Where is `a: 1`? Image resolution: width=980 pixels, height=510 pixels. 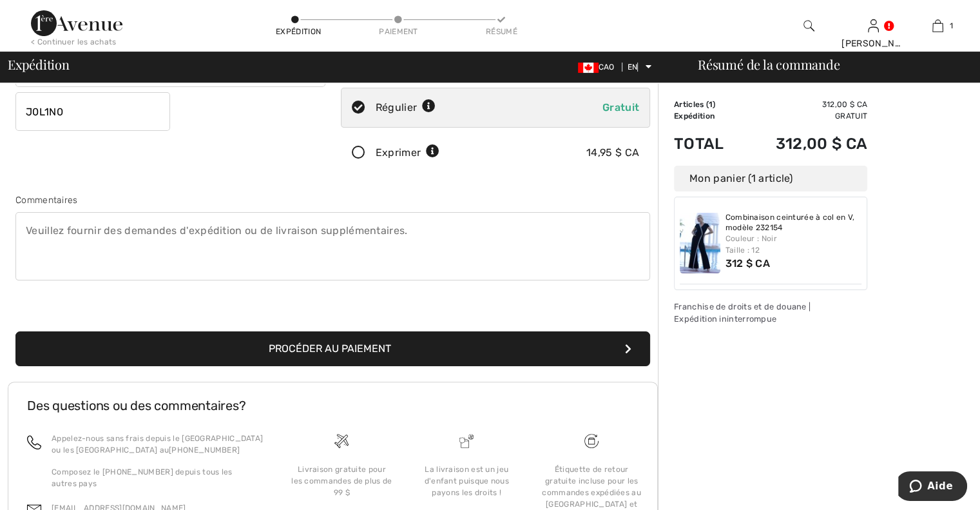
a: 1 is located at coordinates (937, 26).